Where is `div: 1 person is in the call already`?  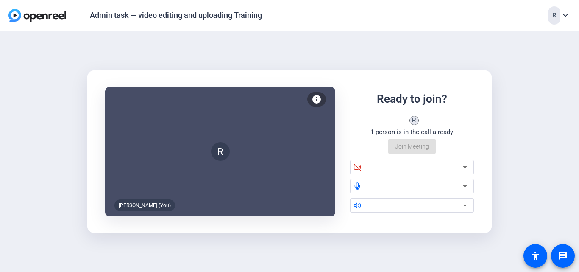 div: 1 person is in the call already is located at coordinates (412, 132).